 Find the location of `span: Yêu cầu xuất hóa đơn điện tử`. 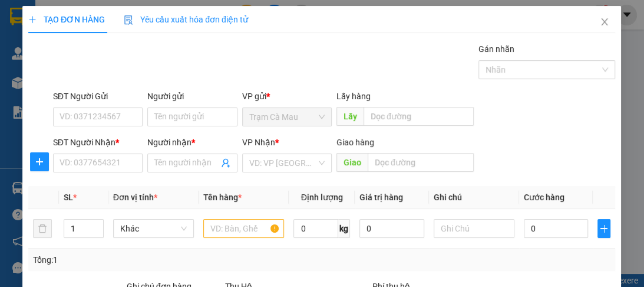

span: Yêu cầu xuất hóa đơn điện tử is located at coordinates (185, 19).